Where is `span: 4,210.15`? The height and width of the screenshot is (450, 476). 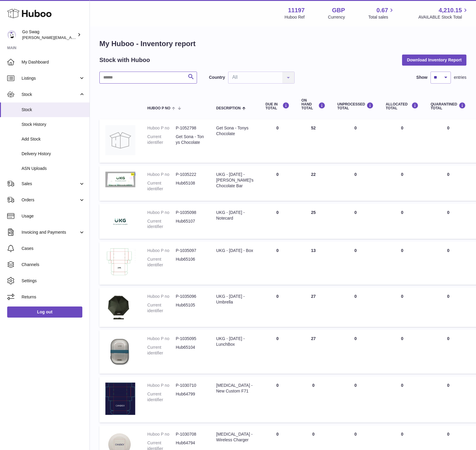 span: 4,210.15 is located at coordinates (451, 10).